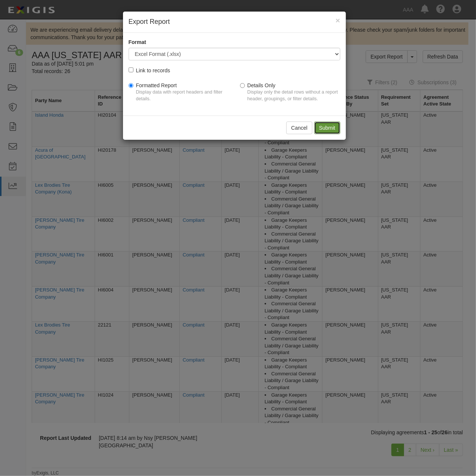  Describe the element at coordinates (294, 96) in the screenshot. I see `p: Display only the detail rows without a report header, groupings, or filter details.` at that location.